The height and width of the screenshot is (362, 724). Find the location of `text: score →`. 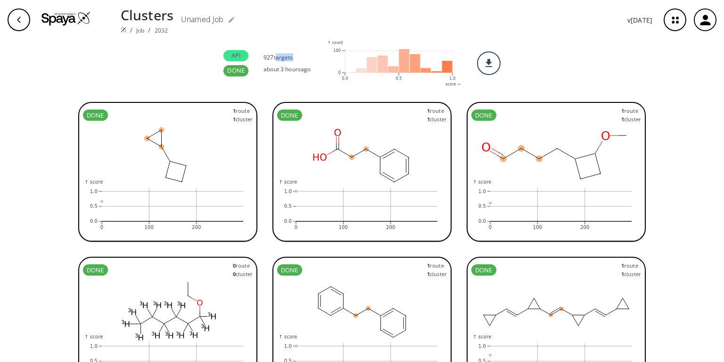

text: score → is located at coordinates (453, 84).